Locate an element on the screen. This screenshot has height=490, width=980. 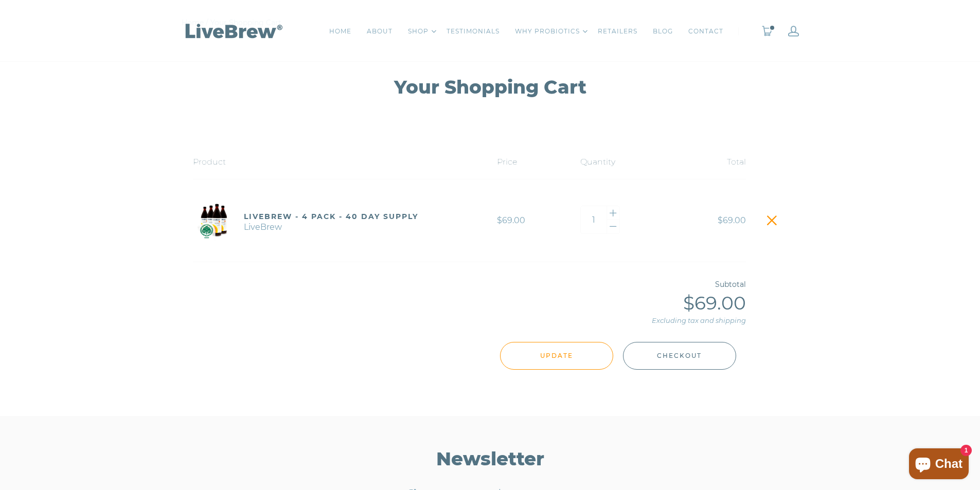
inbox-online-store-chat: Shopify online store chat is located at coordinates (939, 465).